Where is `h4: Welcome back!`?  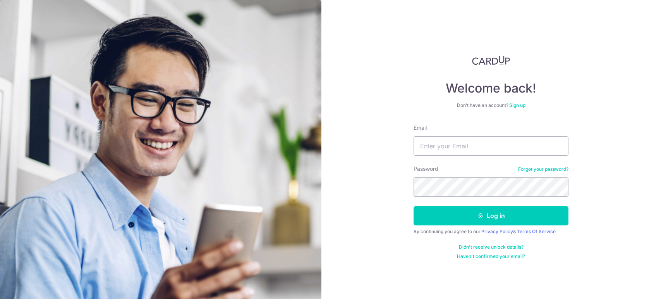
h4: Welcome back! is located at coordinates (491, 88).